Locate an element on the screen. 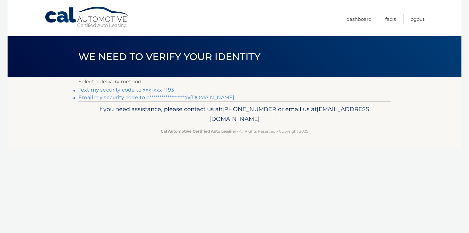 This screenshot has height=233, width=469. a: Text my security code to xxx-xxx-1193 is located at coordinates (126, 90).